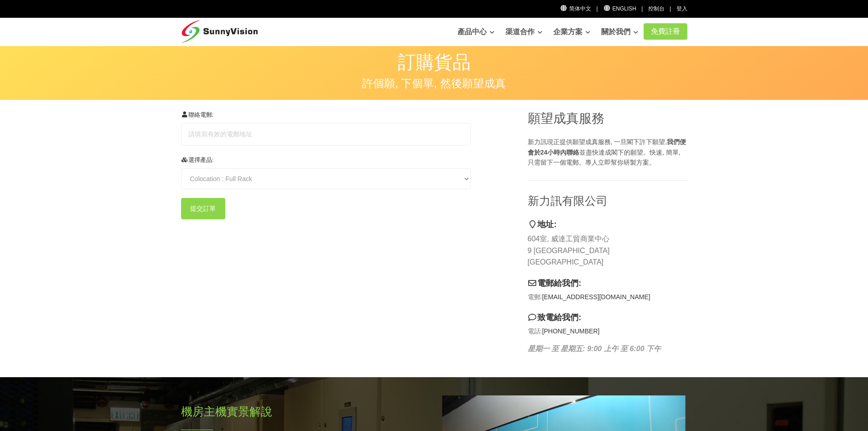 The image size is (868, 431). Describe the element at coordinates (608, 201) in the screenshot. I see `h3: 新力訊有限公司` at that location.